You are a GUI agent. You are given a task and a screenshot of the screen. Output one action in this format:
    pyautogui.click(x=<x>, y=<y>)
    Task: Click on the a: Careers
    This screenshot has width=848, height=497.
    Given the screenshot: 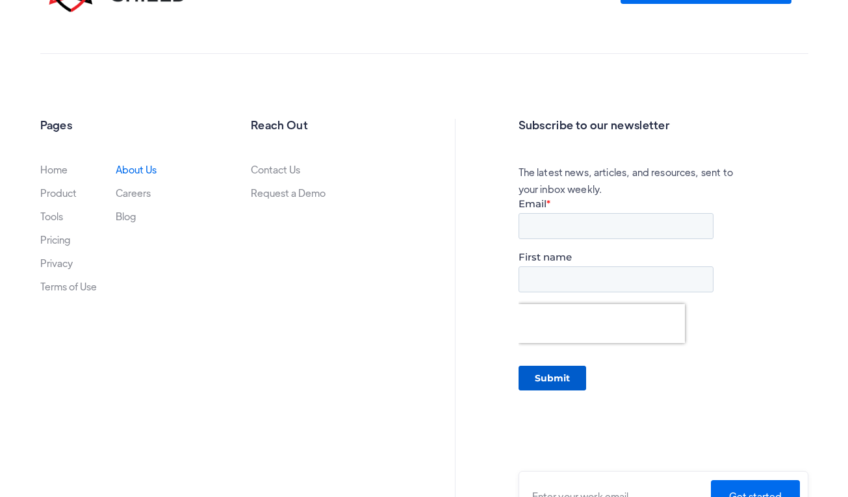 What is the action you would take?
    pyautogui.click(x=133, y=193)
    